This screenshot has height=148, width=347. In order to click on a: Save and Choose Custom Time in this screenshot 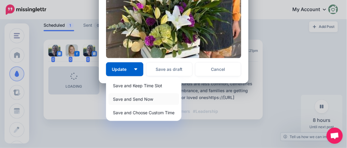, I will do `click(144, 113)`.